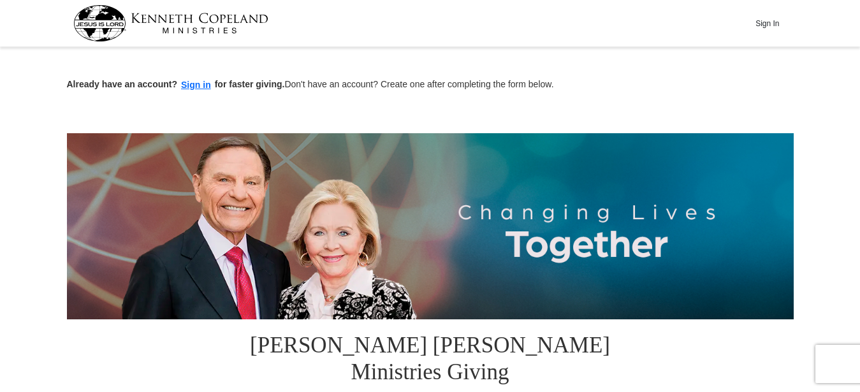 This screenshot has width=860, height=392. I want to click on button: Sign In, so click(767, 23).